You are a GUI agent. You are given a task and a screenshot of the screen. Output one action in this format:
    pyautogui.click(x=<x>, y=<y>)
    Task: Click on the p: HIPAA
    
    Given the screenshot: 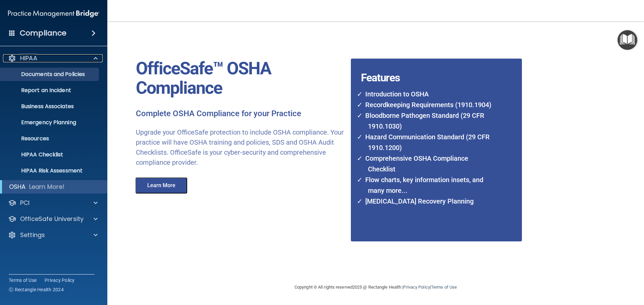 What is the action you would take?
    pyautogui.click(x=28, y=58)
    